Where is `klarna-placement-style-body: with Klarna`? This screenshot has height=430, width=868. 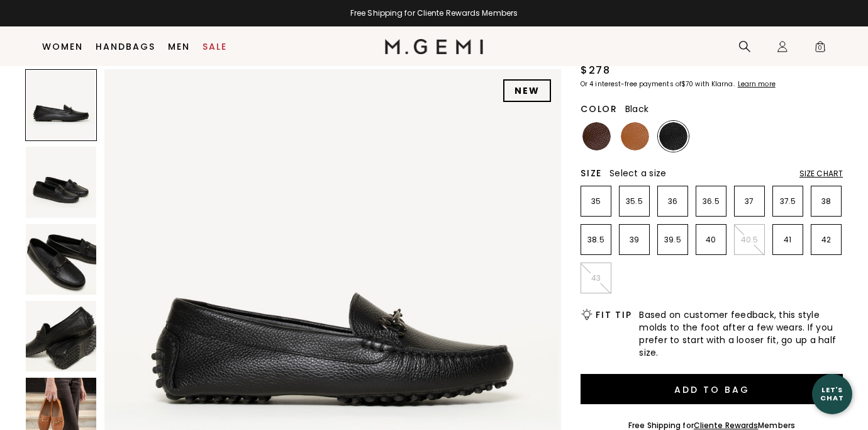
klarna-placement-style-body: with Klarna is located at coordinates (715, 84).